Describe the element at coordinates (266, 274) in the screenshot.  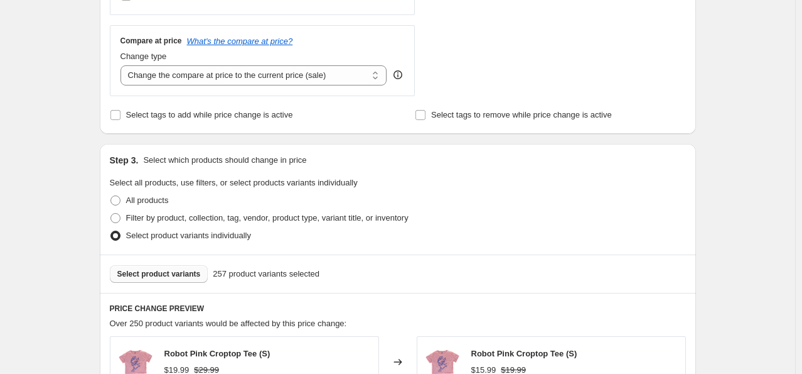
I see `span: 257 product variants selected` at that location.